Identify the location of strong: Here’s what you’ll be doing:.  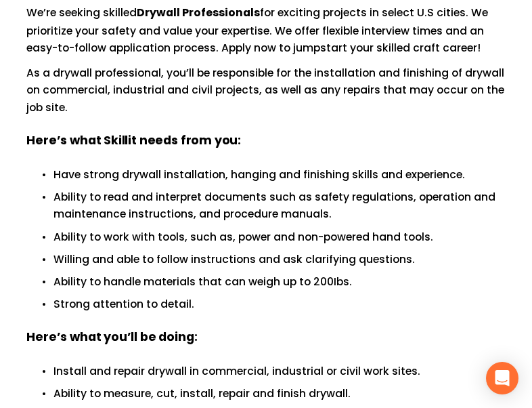
(112, 337).